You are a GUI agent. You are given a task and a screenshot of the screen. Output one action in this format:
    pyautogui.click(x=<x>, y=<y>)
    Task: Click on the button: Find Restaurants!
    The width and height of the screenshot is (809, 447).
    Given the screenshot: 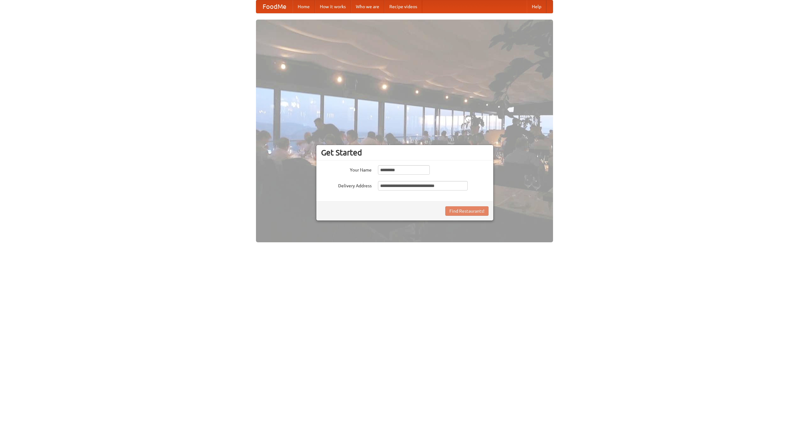 What is the action you would take?
    pyautogui.click(x=467, y=211)
    